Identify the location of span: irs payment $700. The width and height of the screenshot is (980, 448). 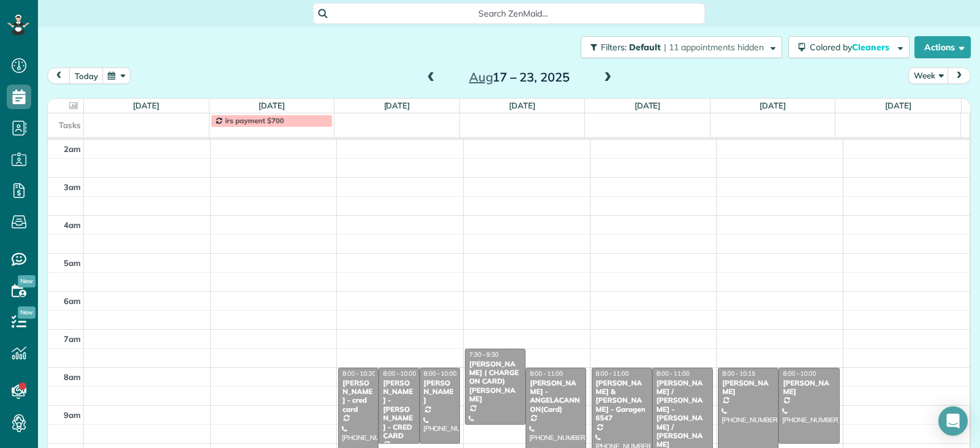
(255, 120).